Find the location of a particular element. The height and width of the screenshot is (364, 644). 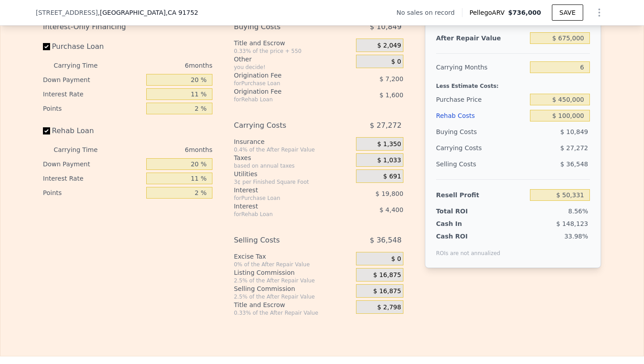

span: $736,000 is located at coordinates (525, 13).